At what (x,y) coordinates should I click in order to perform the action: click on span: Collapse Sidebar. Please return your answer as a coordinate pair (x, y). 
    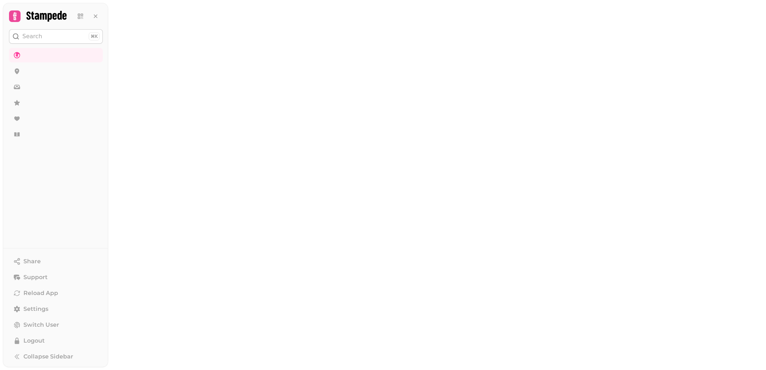
    Looking at the image, I should click on (48, 357).